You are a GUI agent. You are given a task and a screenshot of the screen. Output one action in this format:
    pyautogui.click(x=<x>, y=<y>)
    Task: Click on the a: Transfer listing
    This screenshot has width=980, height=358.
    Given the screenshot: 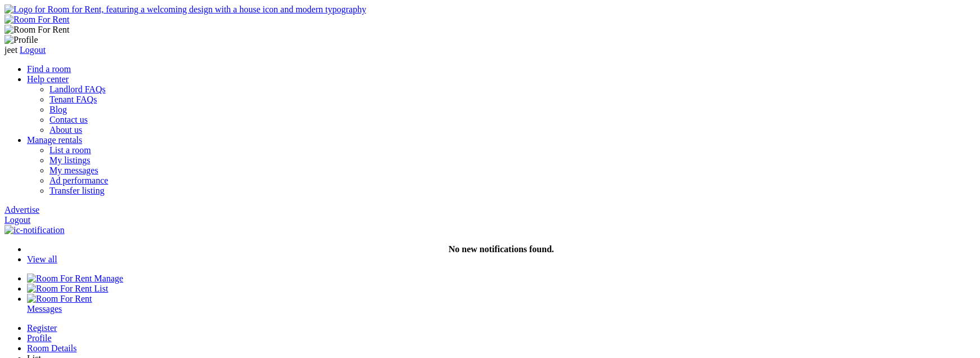 What is the action you would take?
    pyautogui.click(x=77, y=191)
    